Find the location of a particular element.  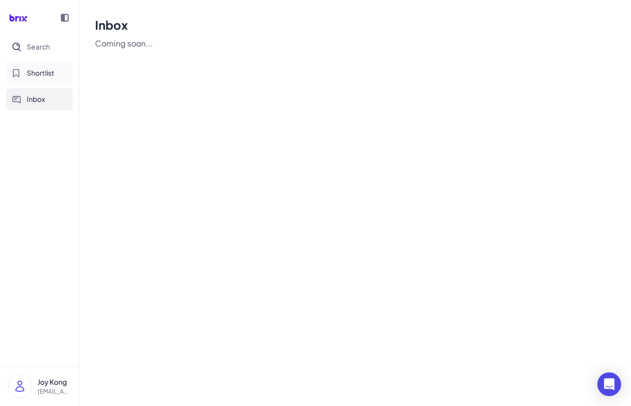

p: Coming soon... is located at coordinates (355, 44).